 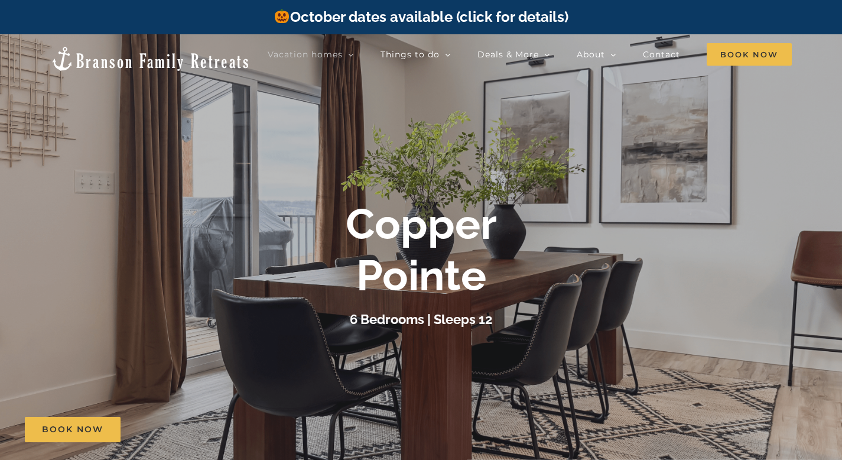 I want to click on b: Copper Pointe, so click(x=421, y=249).